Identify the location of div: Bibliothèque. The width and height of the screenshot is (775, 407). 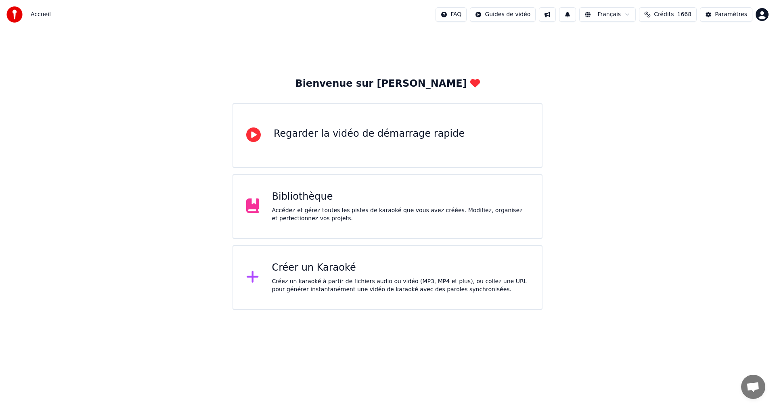
(400, 197).